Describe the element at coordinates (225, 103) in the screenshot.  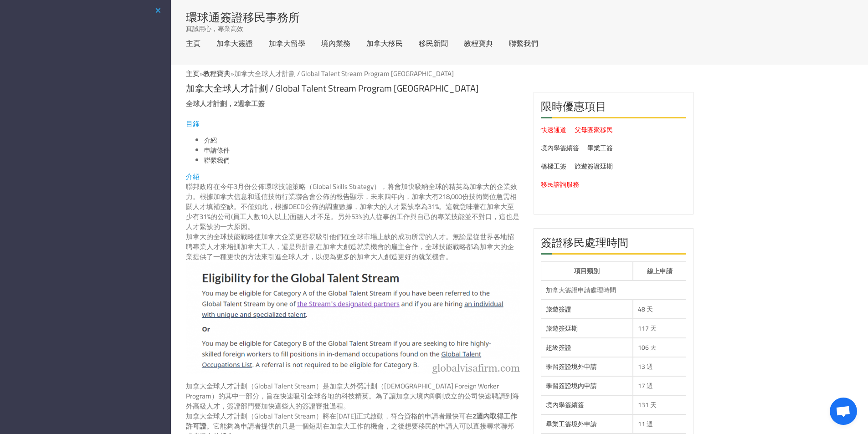
I see `strong: 全球人才計劃，2週拿工簽` at that location.